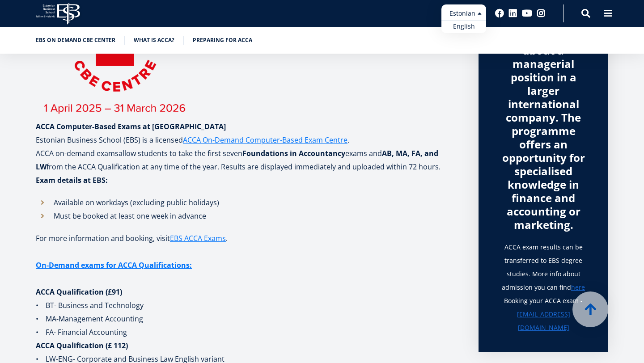 This screenshot has width=644, height=363. I want to click on strong: ACCA Qualification (£91), so click(79, 292).